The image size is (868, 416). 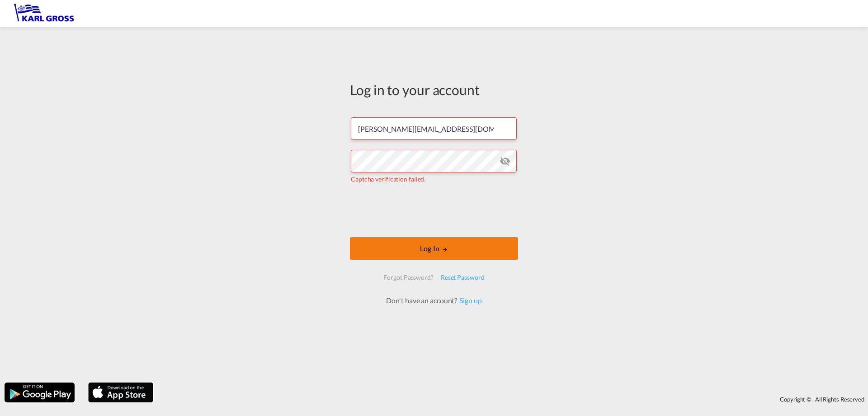 I want to click on img: google.png, so click(x=39, y=392).